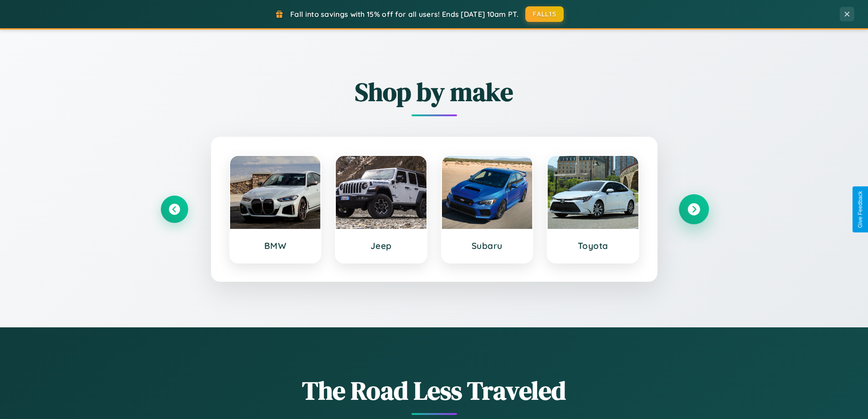  What do you see at coordinates (275, 246) in the screenshot?
I see `h3: BMW` at bounding box center [275, 246].